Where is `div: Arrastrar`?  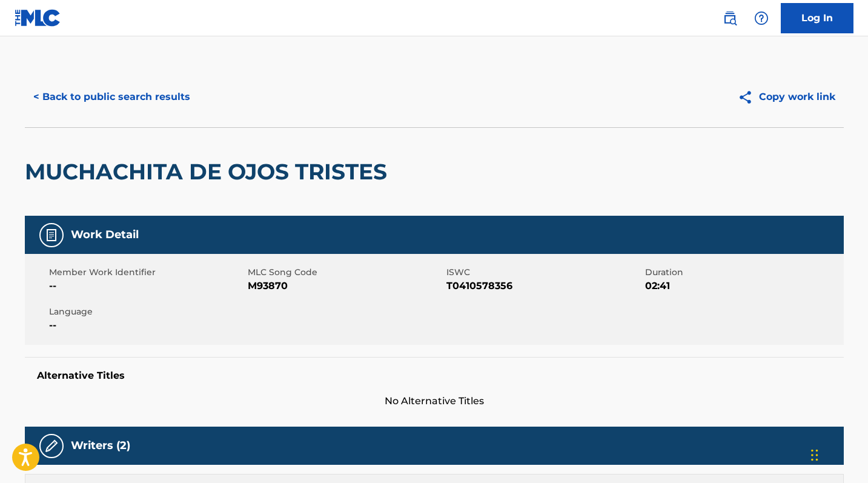 div: Arrastrar is located at coordinates (815, 455).